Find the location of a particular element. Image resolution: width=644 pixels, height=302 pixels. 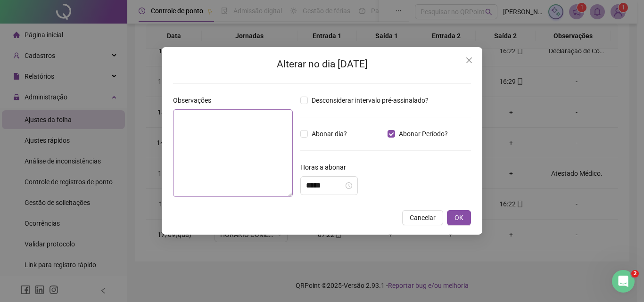

label: Horas a abonar is located at coordinates (326, 167).